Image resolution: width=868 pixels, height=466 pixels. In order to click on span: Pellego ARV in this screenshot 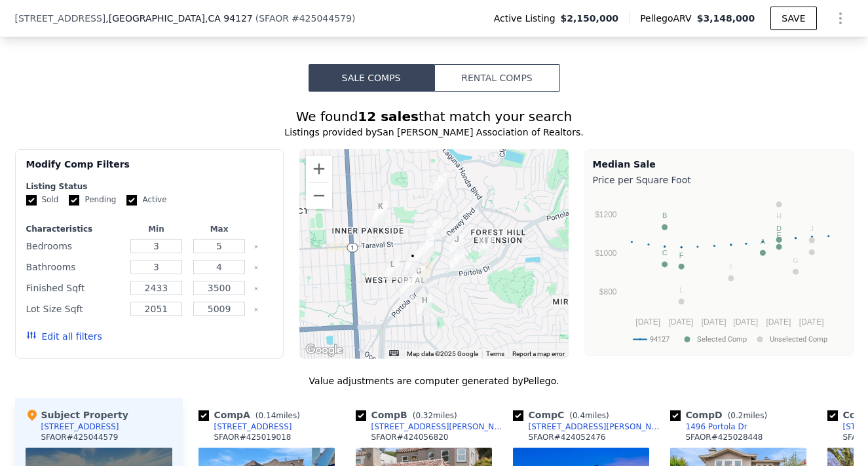, I will do `click(668, 18)`.